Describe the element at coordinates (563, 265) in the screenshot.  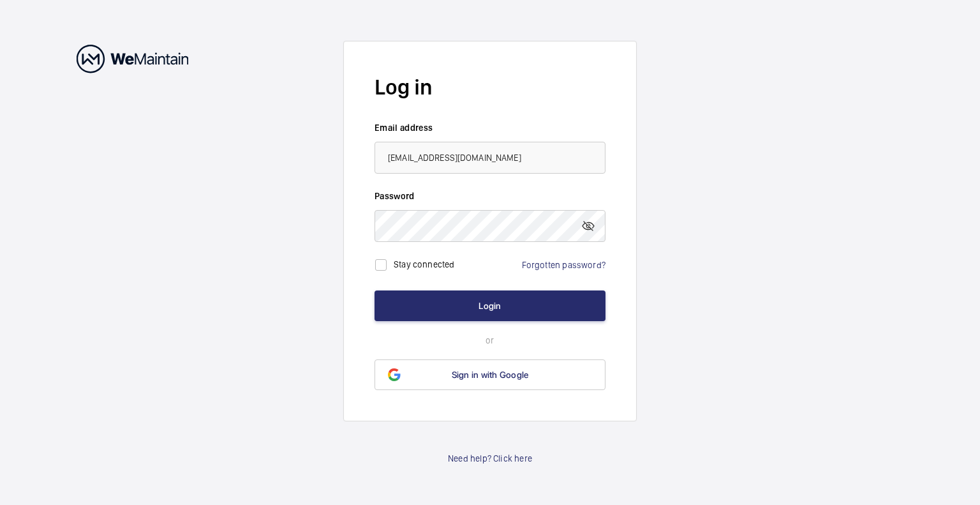
I see `a: Forgotten password?` at that location.